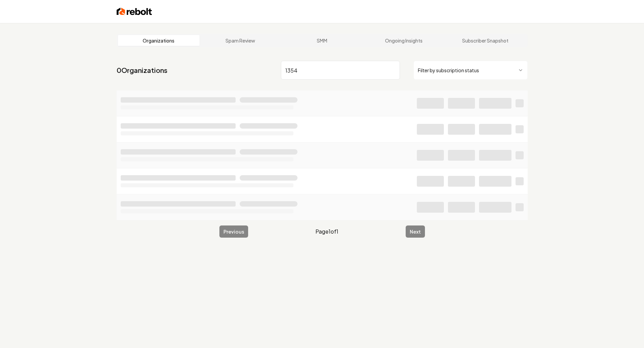 Image resolution: width=644 pixels, height=348 pixels. Describe the element at coordinates (159, 40) in the screenshot. I see `a: Organizations` at that location.